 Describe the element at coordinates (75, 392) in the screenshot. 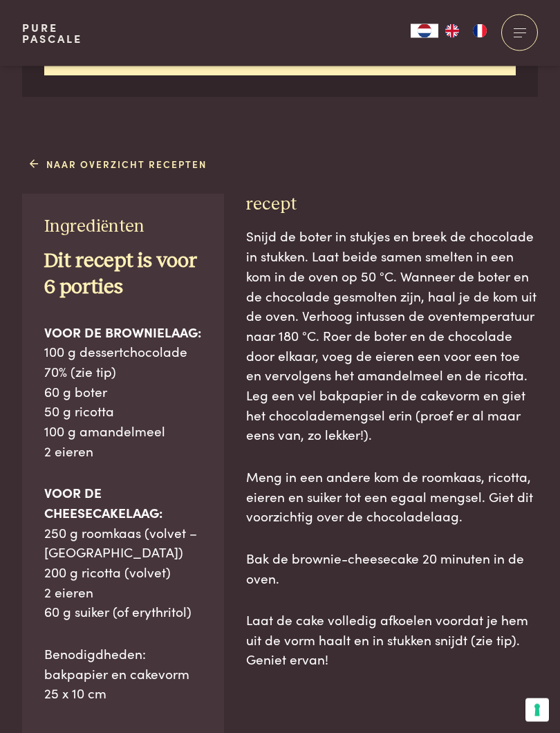

I see `span: 60 g boter` at that location.